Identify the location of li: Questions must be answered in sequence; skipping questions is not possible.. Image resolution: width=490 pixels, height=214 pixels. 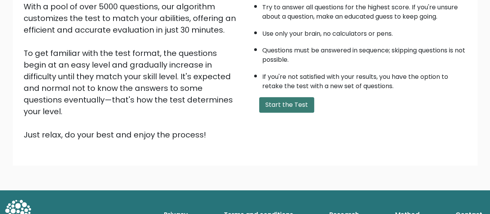
(365, 53).